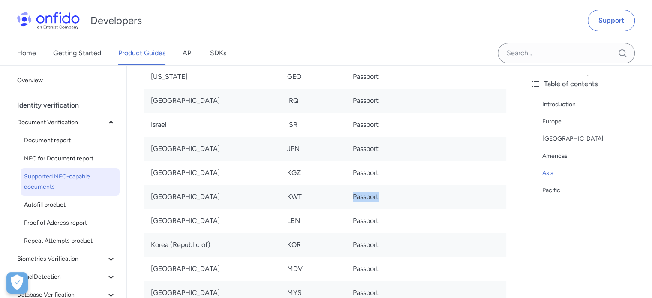  What do you see at coordinates (70, 141) in the screenshot?
I see `a: Document report` at bounding box center [70, 141].